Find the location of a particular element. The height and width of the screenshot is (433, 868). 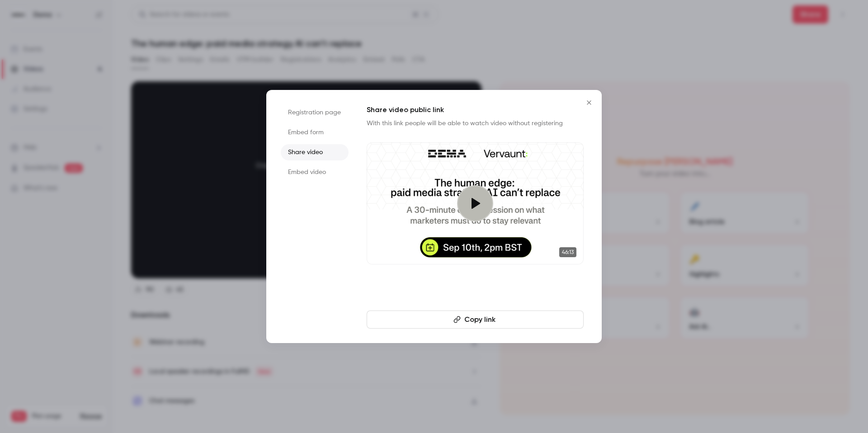

li: Registration page is located at coordinates (314, 112).